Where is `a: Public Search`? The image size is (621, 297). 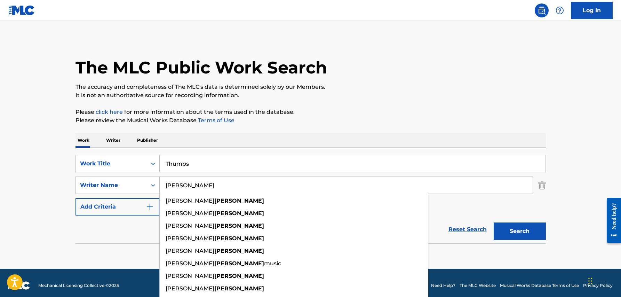
a: Public Search is located at coordinates (541, 10).